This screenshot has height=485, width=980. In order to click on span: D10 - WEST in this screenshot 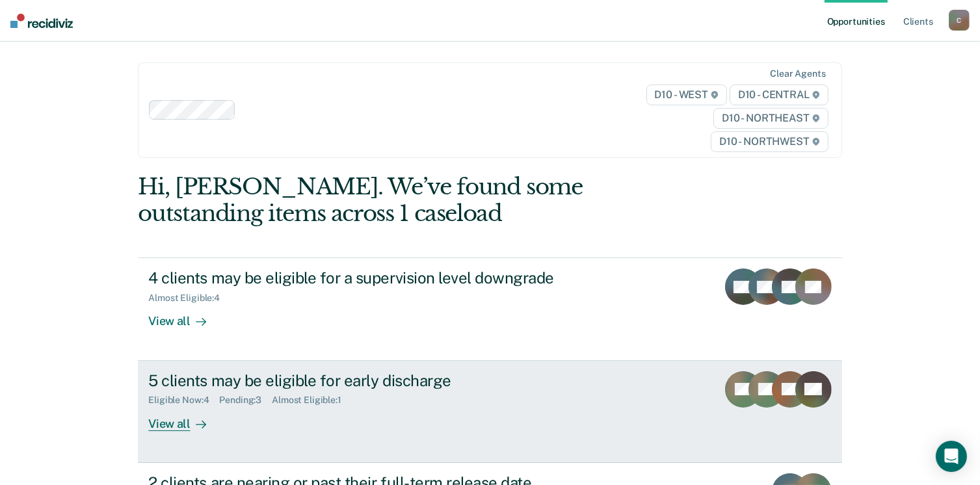, I will do `click(687, 95)`.